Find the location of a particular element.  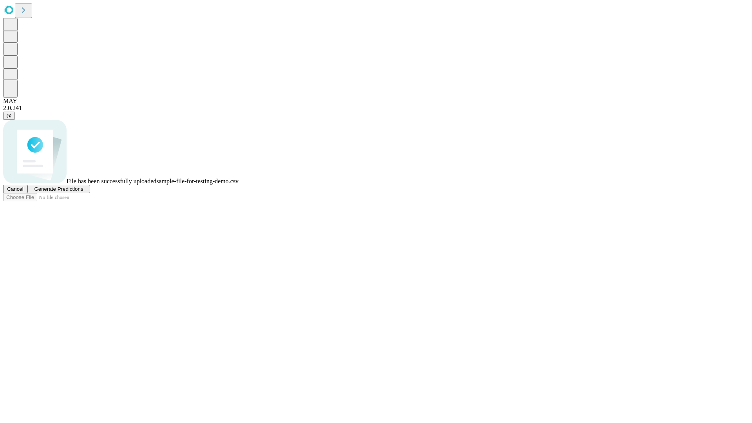

span: File has been successfully uploaded is located at coordinates (111, 181).